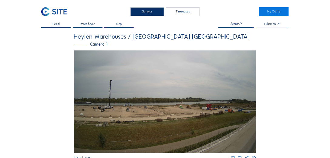 Image resolution: width=330 pixels, height=158 pixels. Describe the element at coordinates (56, 12) in the screenshot. I see `a: C-SITE Logo` at that location.